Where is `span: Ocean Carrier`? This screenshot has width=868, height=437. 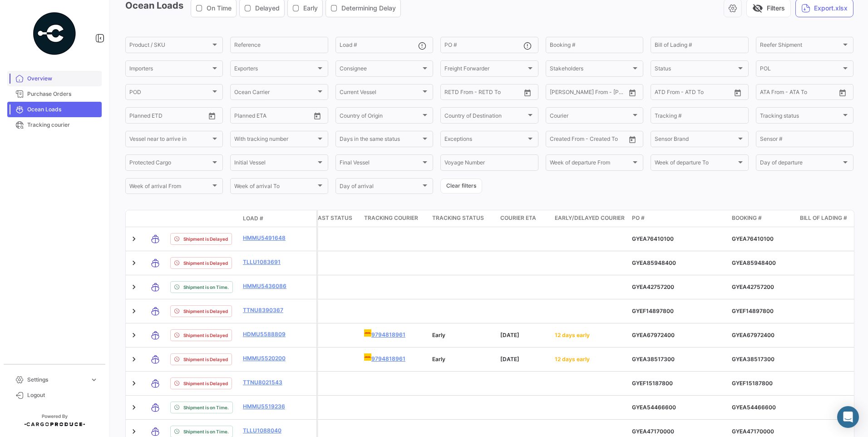 span: Ocean Carrier is located at coordinates (275, 93).